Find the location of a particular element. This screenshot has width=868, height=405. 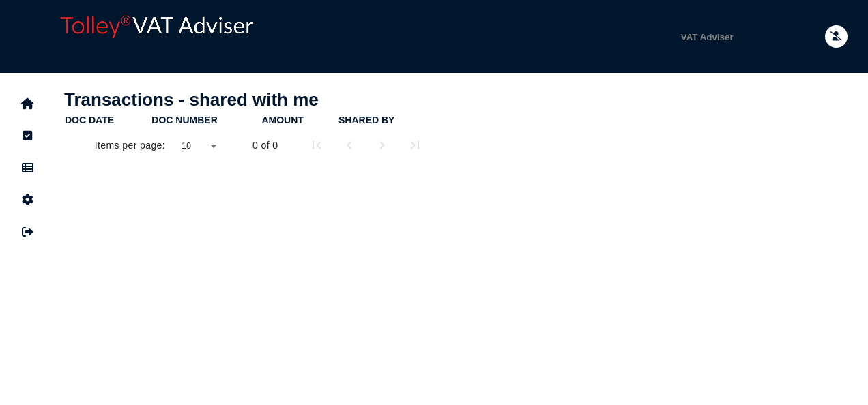

button: Shows a dropdown of VAT Advisor options is located at coordinates (707, 36).